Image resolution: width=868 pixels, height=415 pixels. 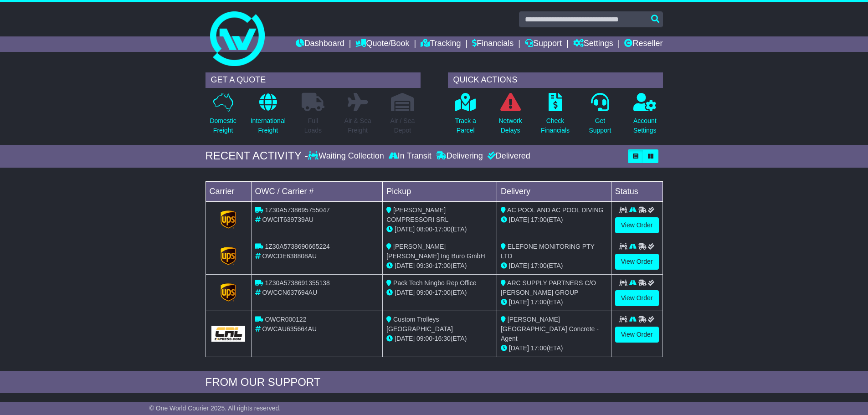 What do you see at coordinates (493, 44) in the screenshot?
I see `a: Financials` at bounding box center [493, 44].